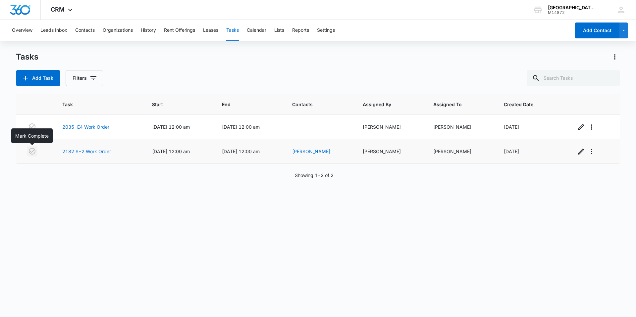 This screenshot has width=636, height=317. I want to click on button: Add Contact, so click(597, 30).